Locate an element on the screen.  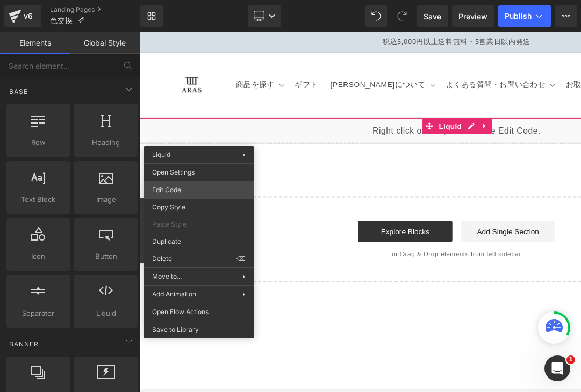
span: Duplicate is located at coordinates (199, 242).